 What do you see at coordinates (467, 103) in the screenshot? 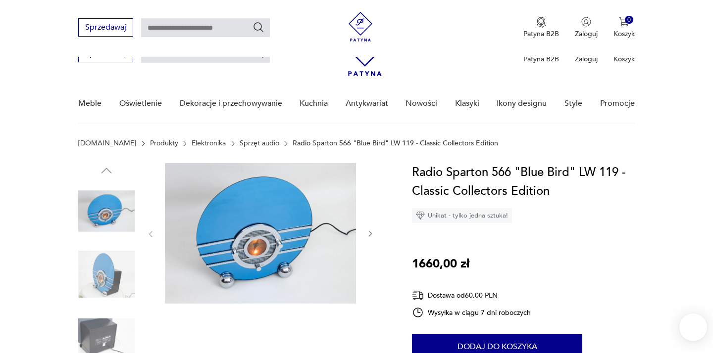
I see `a: Klasyki` at bounding box center [467, 103].